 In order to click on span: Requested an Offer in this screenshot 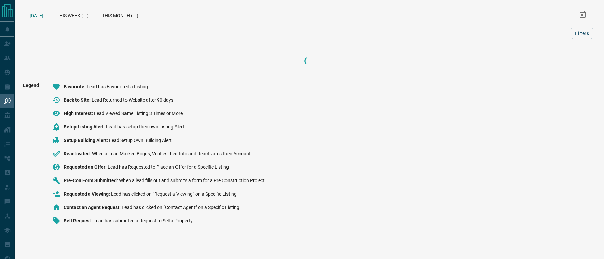, I will do `click(86, 167)`.